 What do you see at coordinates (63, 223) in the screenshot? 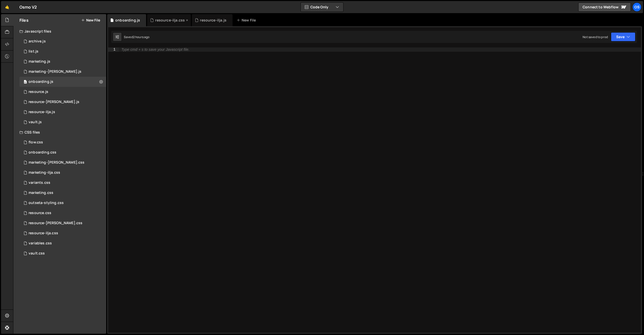
I see `div: 16596/46196.css` at bounding box center [63, 223].